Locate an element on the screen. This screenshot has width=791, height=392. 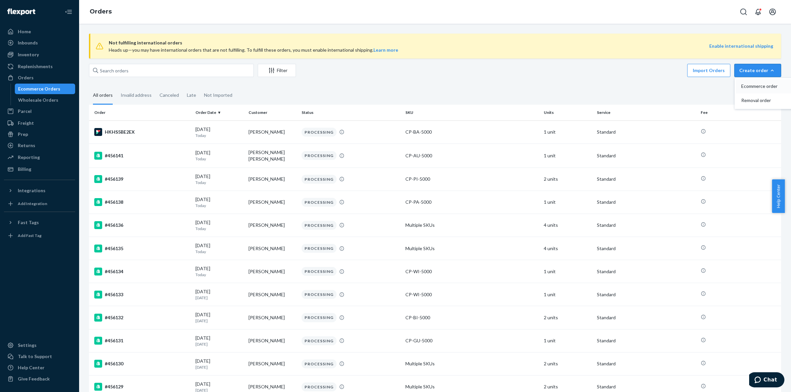
a: Help Center is located at coordinates (40, 368).